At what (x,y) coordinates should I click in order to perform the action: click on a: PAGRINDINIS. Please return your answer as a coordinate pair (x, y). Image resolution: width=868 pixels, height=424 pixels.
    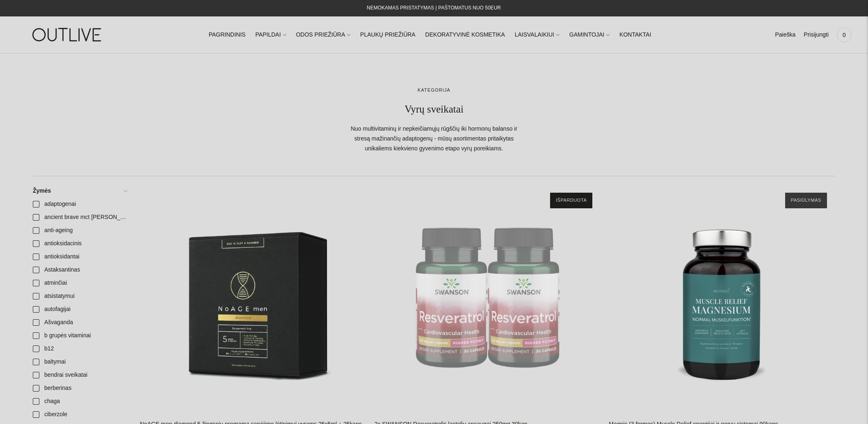
    Looking at the image, I should click on (228, 35).